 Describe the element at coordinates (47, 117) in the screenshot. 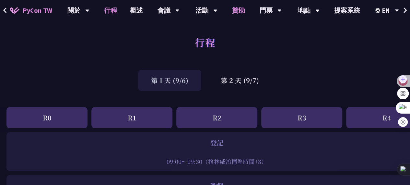

I see `font: R0` at that location.